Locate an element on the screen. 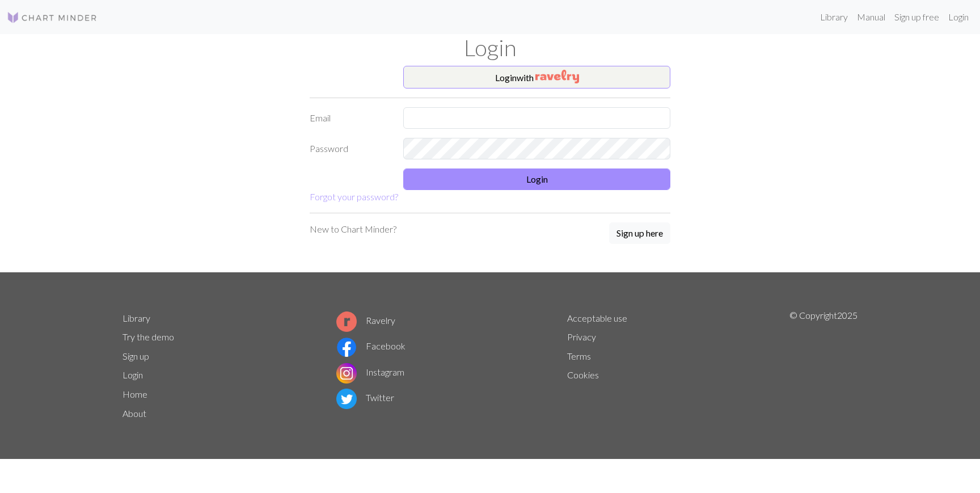 The image size is (980, 493). button: Loginwith is located at coordinates (536, 78).